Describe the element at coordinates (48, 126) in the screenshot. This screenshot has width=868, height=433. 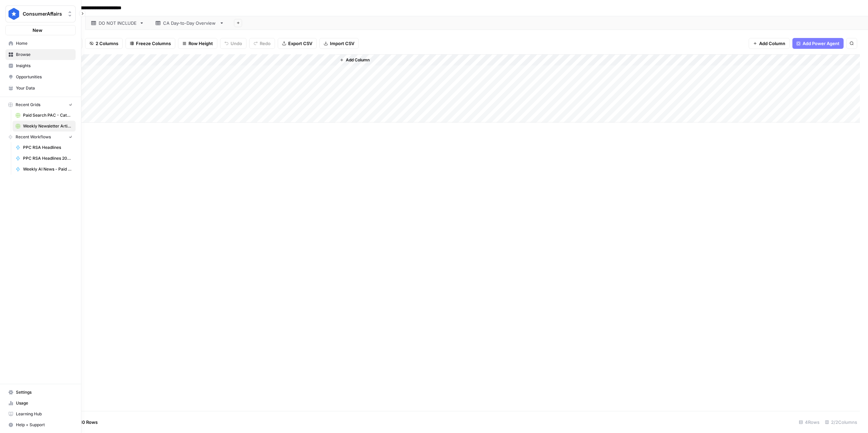
I see `span: Weekly Newsletter Articles - Paid Search` at that location.